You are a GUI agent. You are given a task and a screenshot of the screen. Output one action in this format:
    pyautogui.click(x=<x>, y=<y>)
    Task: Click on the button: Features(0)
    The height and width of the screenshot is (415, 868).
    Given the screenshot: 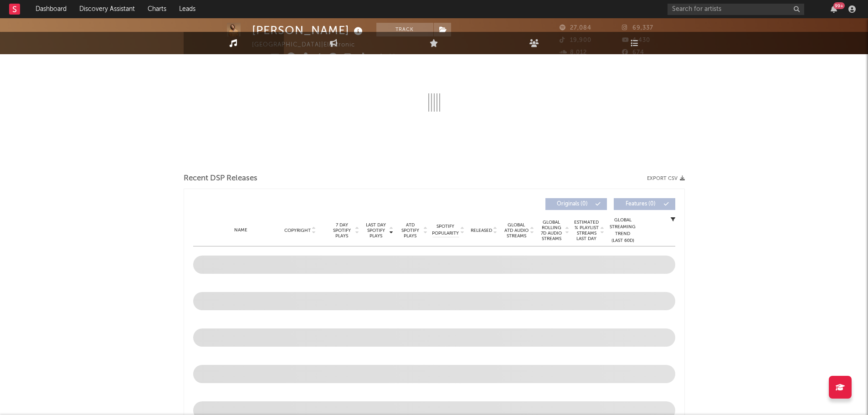 What is the action you would take?
    pyautogui.click(x=645, y=205)
    